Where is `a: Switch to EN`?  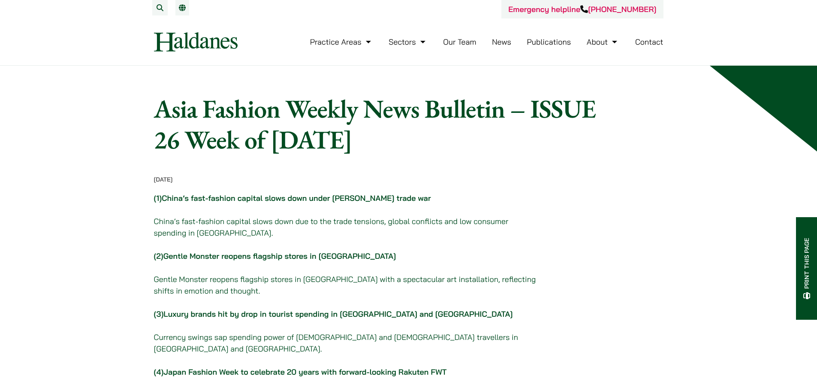 a: Switch to EN is located at coordinates (182, 8).